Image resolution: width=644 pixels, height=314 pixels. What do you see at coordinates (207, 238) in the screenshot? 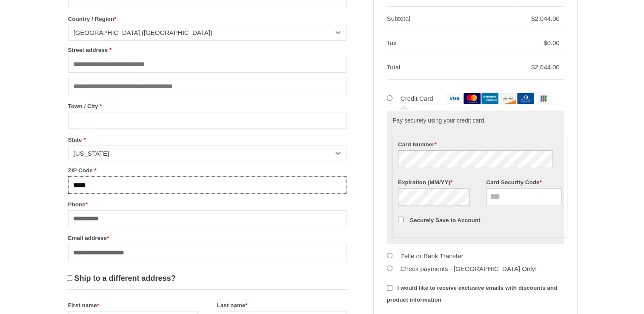
I see `label: Email address` at bounding box center [207, 238].